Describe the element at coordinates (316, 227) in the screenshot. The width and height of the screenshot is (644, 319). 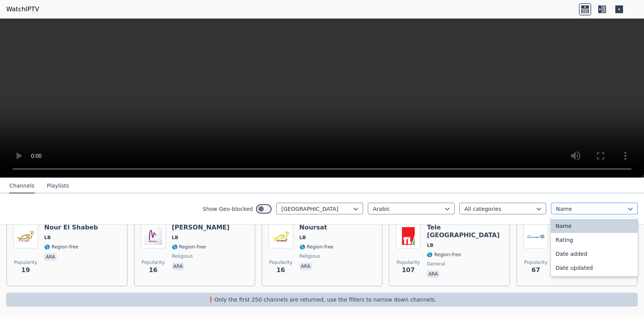
I see `h6: Noursat` at that location.